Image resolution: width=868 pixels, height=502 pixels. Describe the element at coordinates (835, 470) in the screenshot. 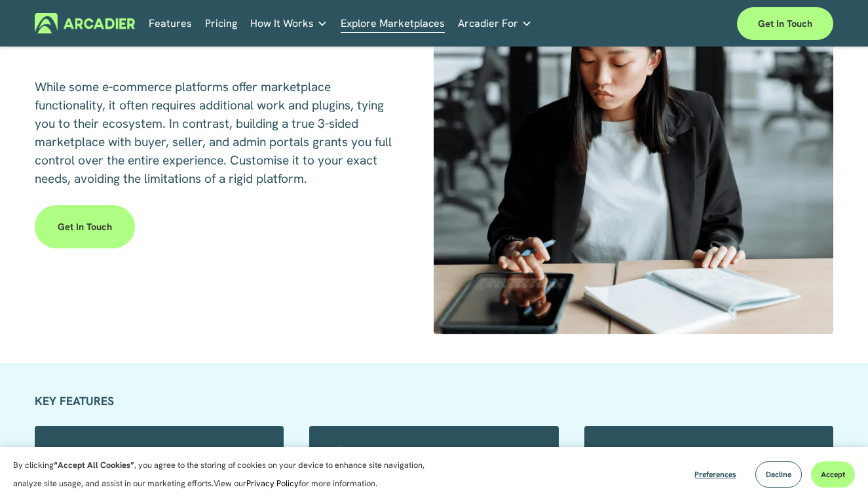

I see `div: Chat Widget` at that location.